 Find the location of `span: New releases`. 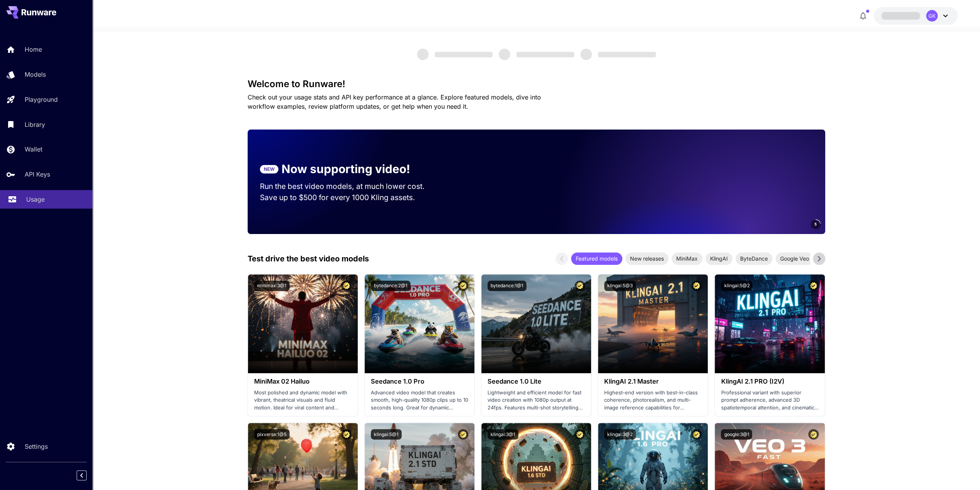

span: New releases is located at coordinates (647, 258).